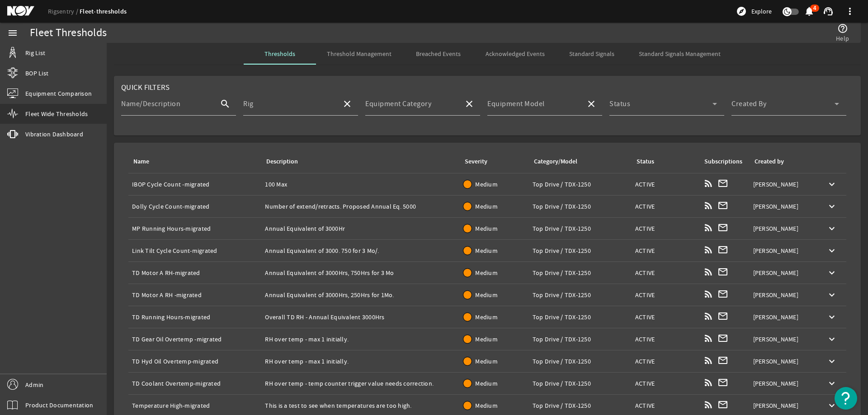  I want to click on div: RH over temp - max 1 initially., so click(360, 340).